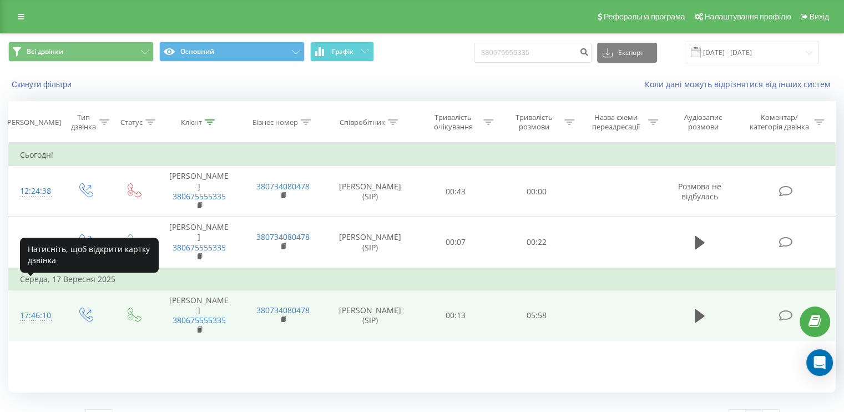 The height and width of the screenshot is (412, 844). What do you see at coordinates (34, 191) in the screenshot?
I see `div: 12:24:38` at bounding box center [34, 191].